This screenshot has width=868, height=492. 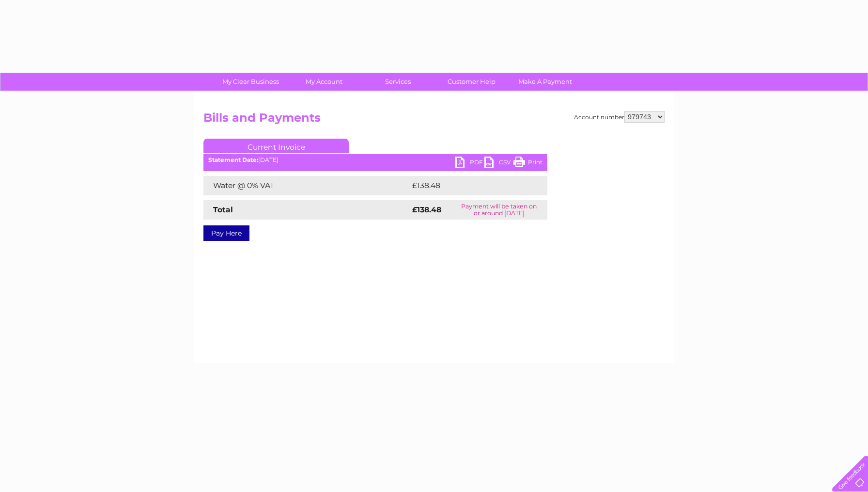 I want to click on a: Services, so click(x=398, y=82).